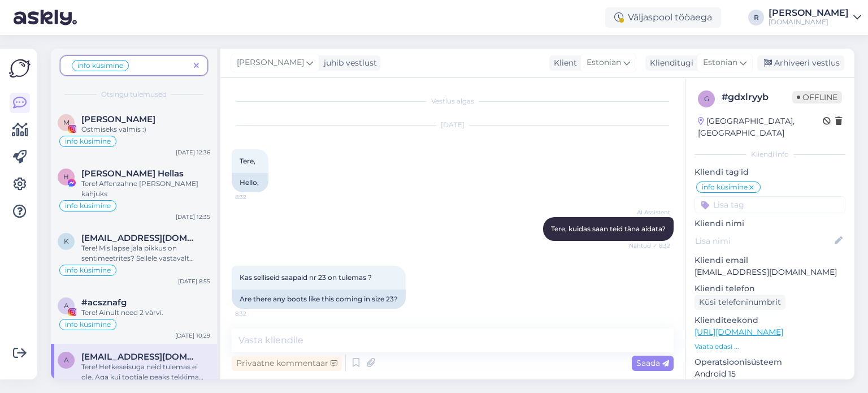 Image resolution: width=868 pixels, height=393 pixels. What do you see at coordinates (663, 17) in the screenshot?
I see `div: Väljaspool tööaega` at bounding box center [663, 17].